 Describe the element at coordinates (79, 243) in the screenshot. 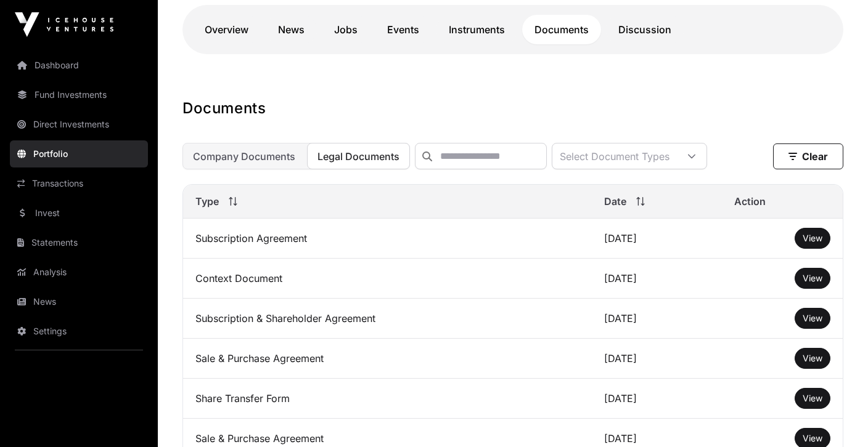

I see `a: Statements` at that location.